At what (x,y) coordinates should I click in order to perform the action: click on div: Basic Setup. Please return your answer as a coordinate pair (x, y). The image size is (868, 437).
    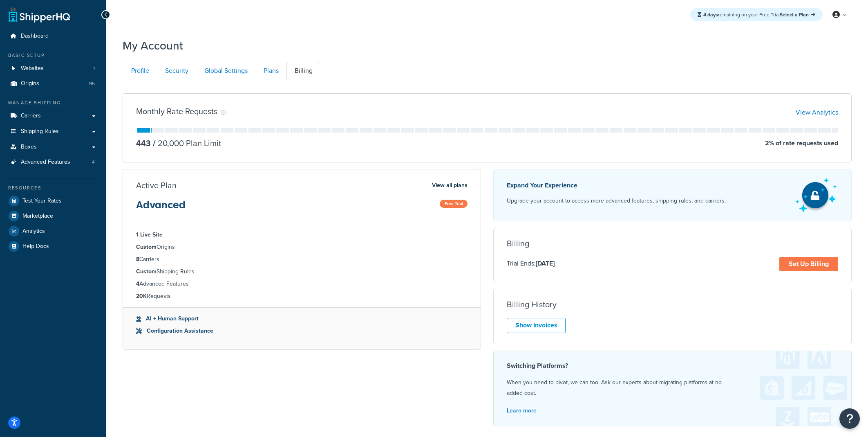
    Looking at the image, I should click on (53, 55).